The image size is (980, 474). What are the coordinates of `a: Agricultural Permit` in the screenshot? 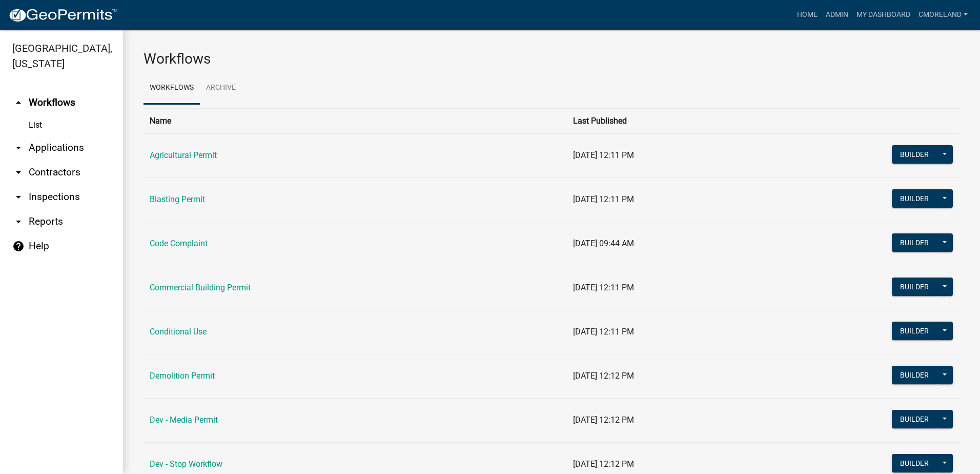 It's located at (183, 155).